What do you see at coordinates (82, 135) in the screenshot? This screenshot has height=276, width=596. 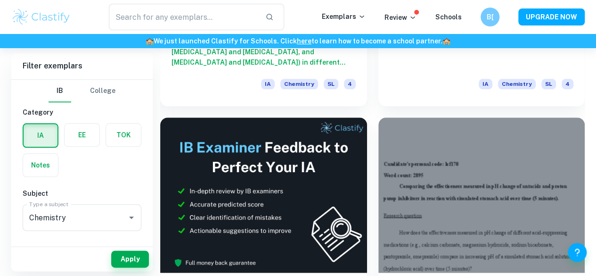 I see `button: EE` at bounding box center [82, 135].